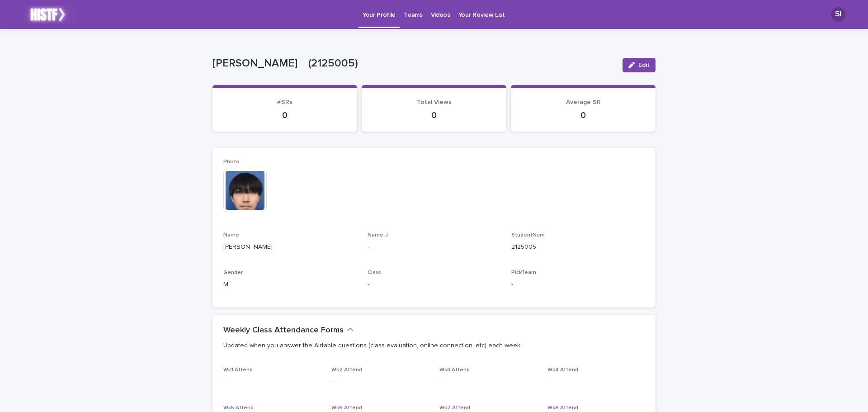 Image resolution: width=868 pixels, height=412 pixels. Describe the element at coordinates (288, 331) in the screenshot. I see `button: Weekly Class Attendance Forms` at that location.